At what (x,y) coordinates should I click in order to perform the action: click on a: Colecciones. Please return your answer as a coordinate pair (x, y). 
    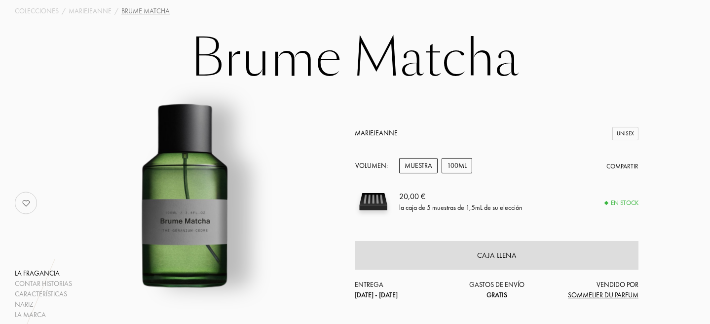
    Looking at the image, I should click on (36, 11).